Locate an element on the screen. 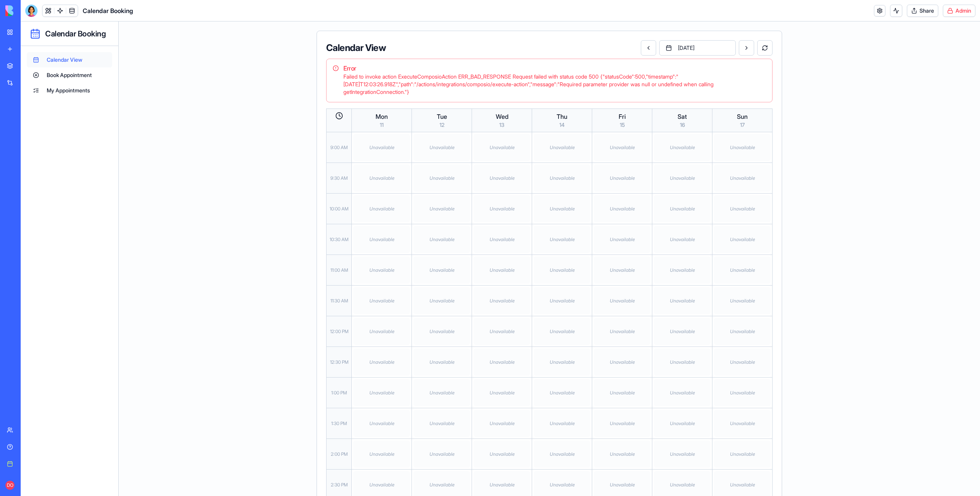 The image size is (980, 496). div: 11 is located at coordinates (361, 103).